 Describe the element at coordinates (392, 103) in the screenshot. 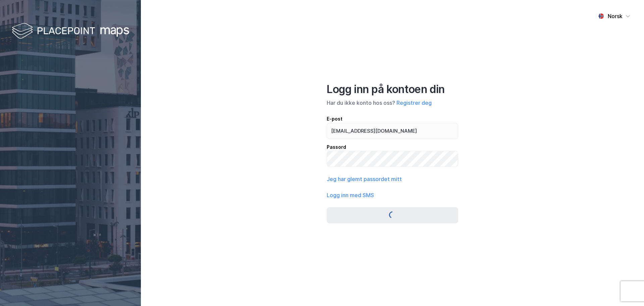

I see `div: Har du ikke konto hos oss?` at that location.